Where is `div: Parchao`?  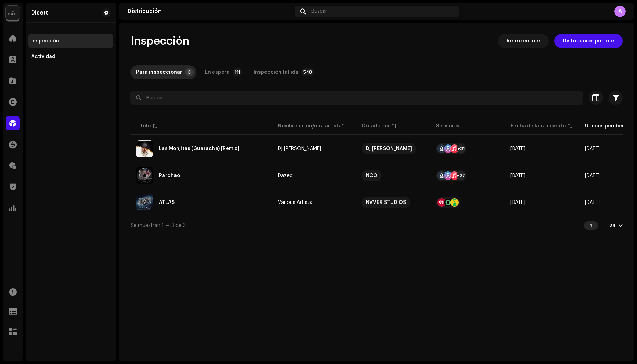
div: Parchao is located at coordinates (169, 176).